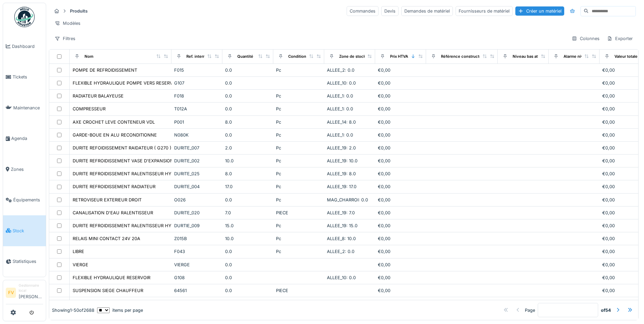 Image resolution: width=644 pixels, height=324 pixels. What do you see at coordinates (341, 186) in the screenshot?
I see `span: ALLEE_19: 17.0` at bounding box center [341, 186].